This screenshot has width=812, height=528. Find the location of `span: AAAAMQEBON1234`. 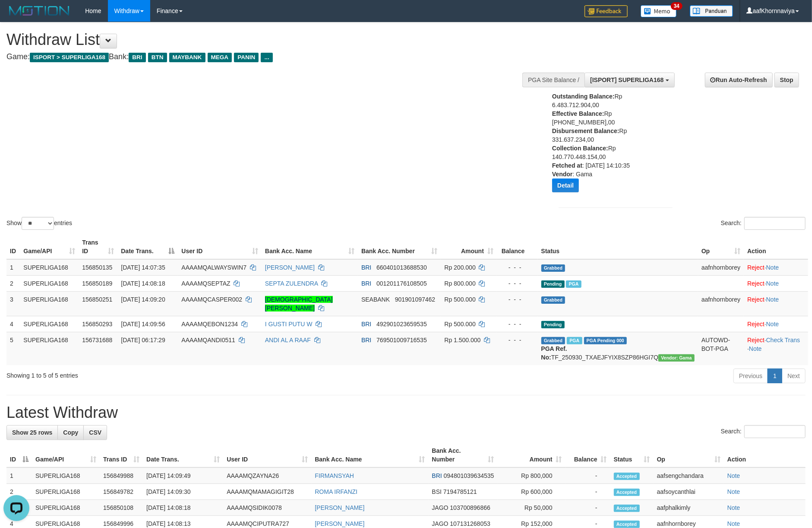

span: AAAAMQEBON1234 is located at coordinates (209, 324).